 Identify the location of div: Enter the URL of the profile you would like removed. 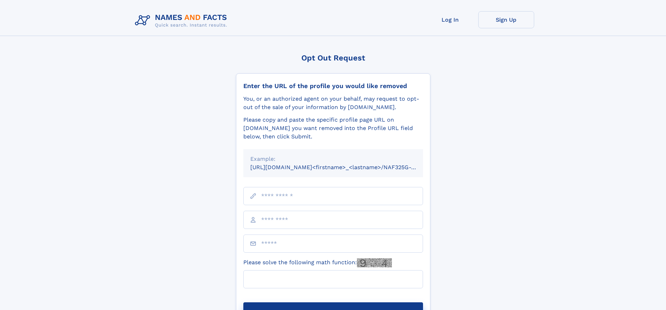
(333, 86).